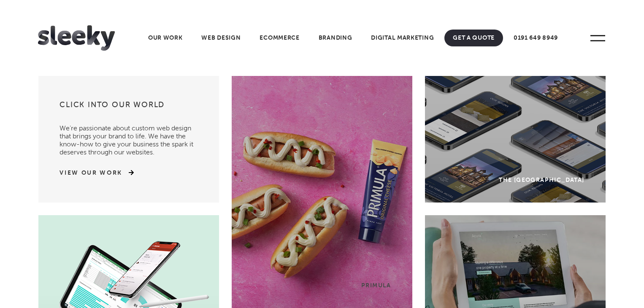 The width and height of the screenshot is (644, 308). What do you see at coordinates (474, 38) in the screenshot?
I see `a: Get A Quote` at bounding box center [474, 38].